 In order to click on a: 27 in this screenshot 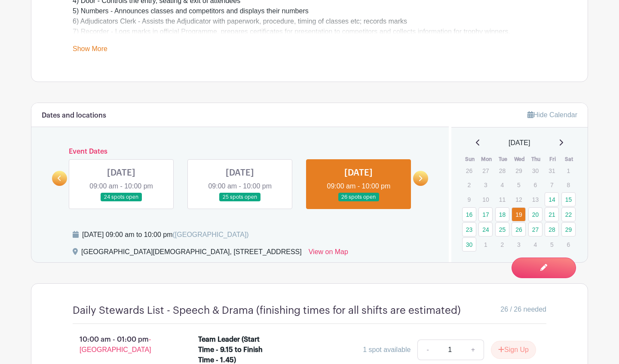, I will do `click(535, 229)`.